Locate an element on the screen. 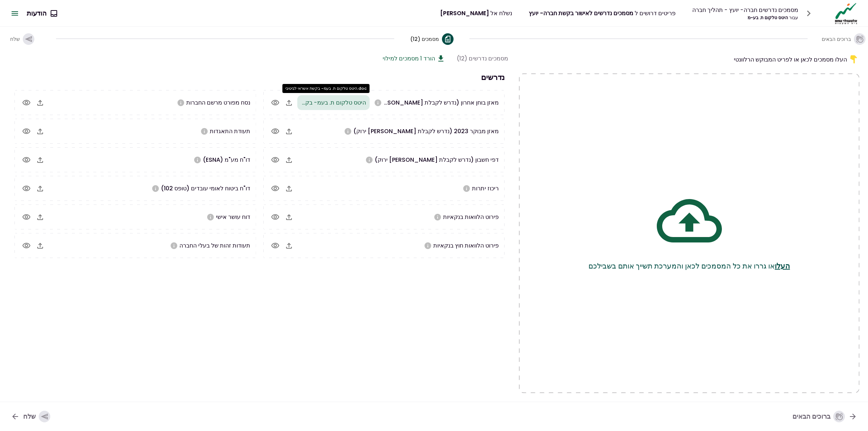 The width and height of the screenshot is (868, 431). svg: אנא העלו טופס 102 משנת 2023 ועד היום is located at coordinates (156, 188).